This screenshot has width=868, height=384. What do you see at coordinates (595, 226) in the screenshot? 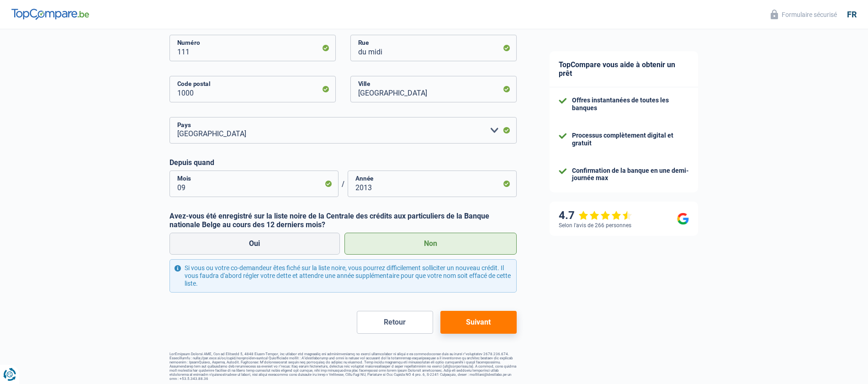
I see `div: Selon l’avis de 266 personnes` at bounding box center [595, 226].